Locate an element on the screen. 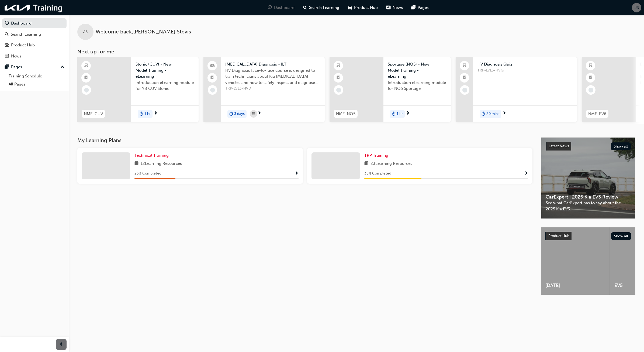  span: TRP-LVL3-HVD is located at coordinates (273, 89).